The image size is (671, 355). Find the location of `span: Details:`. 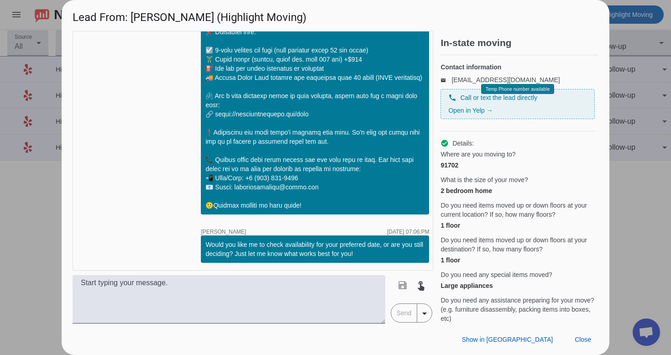

span: Details: is located at coordinates (463, 143).